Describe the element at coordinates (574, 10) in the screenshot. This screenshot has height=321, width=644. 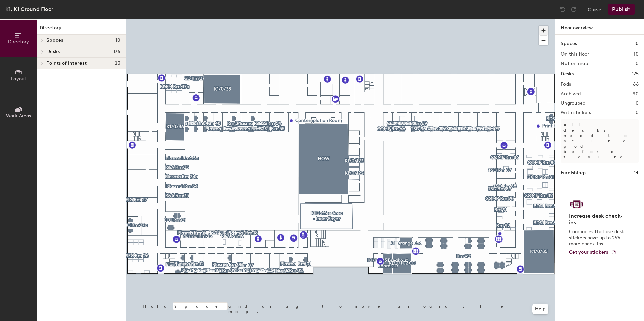
I see `img: Redo` at that location.